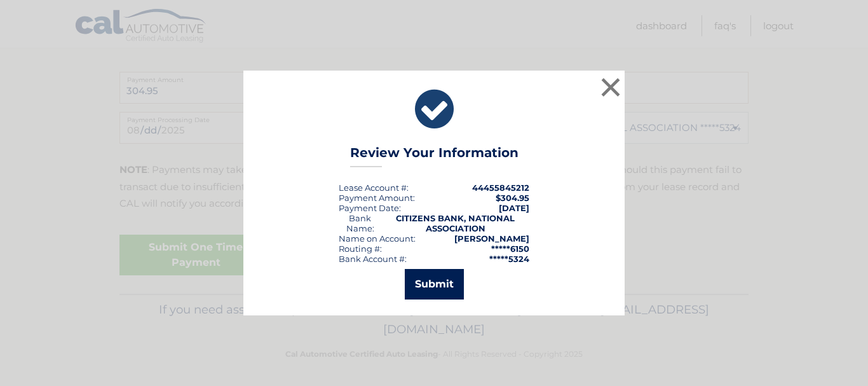 The height and width of the screenshot is (386, 868). I want to click on div: Routing #:, so click(360, 249).